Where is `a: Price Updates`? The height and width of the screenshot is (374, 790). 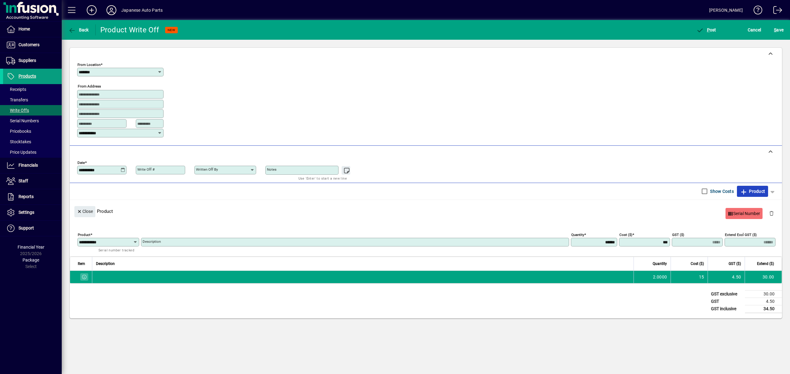
a: Price Updates is located at coordinates (32, 152).